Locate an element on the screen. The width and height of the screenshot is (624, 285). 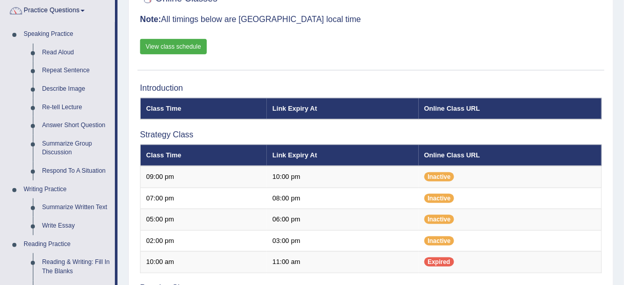
a: Describe Image is located at coordinates (76, 89).